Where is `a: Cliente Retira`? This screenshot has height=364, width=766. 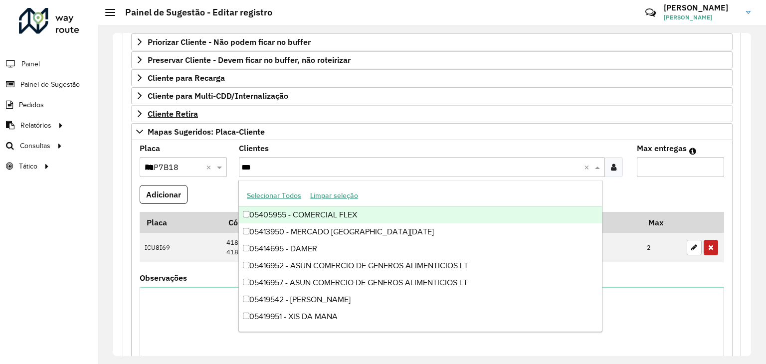 a: Cliente Retira is located at coordinates (432, 114).